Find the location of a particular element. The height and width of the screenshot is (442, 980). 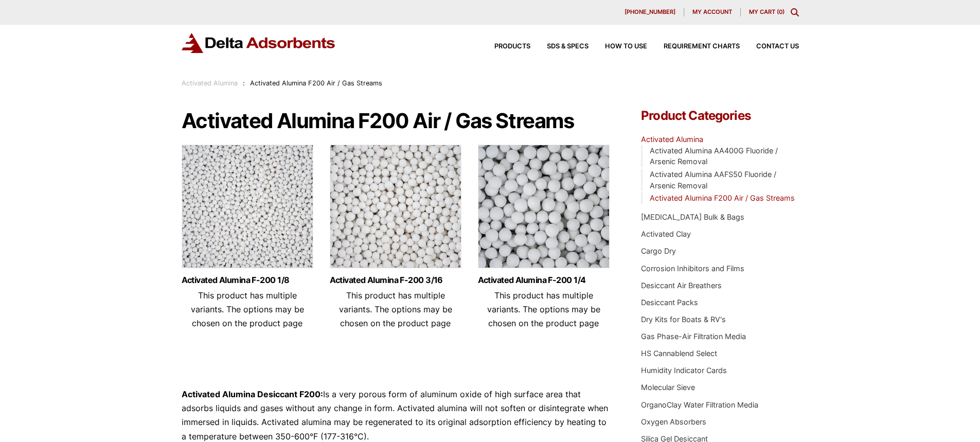

a: Contact Us is located at coordinates (769, 46).